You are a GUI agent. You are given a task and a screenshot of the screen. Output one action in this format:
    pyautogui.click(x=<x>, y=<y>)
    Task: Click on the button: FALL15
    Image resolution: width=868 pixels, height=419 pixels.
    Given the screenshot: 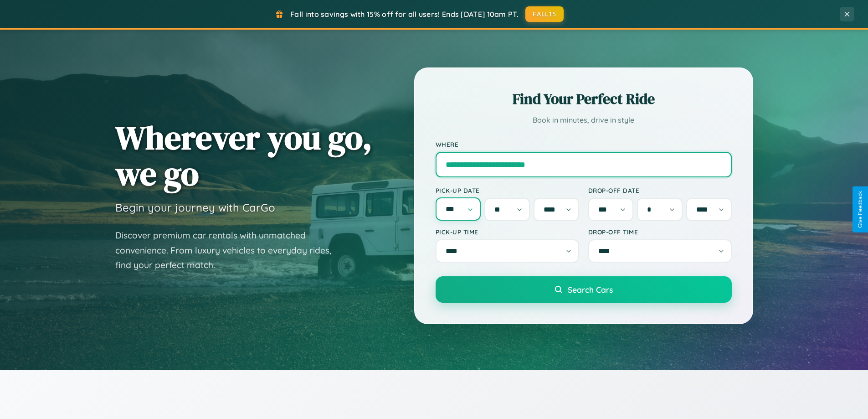 What is the action you would take?
    pyautogui.click(x=544, y=14)
    